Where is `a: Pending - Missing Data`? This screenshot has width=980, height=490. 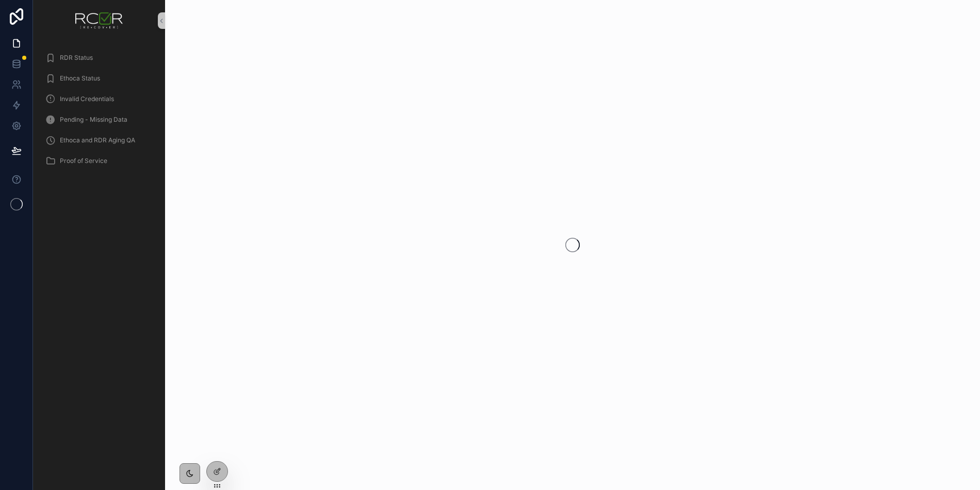
a: Pending - Missing Data is located at coordinates (99, 119).